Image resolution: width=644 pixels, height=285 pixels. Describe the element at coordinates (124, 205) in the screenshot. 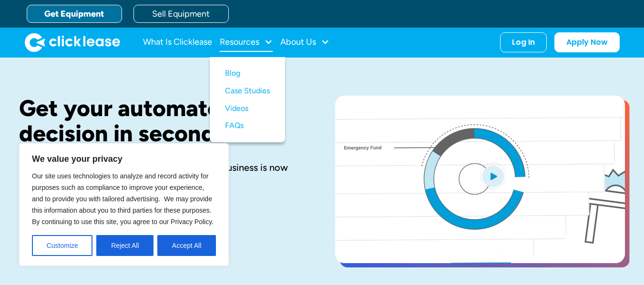

I see `div: We value your privacy` at that location.